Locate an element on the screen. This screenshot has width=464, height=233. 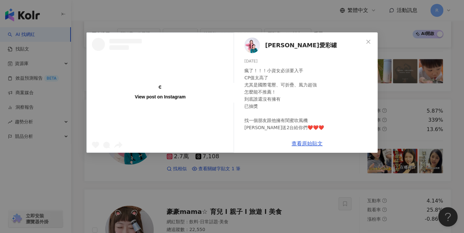
button: Close is located at coordinates (368, 42).